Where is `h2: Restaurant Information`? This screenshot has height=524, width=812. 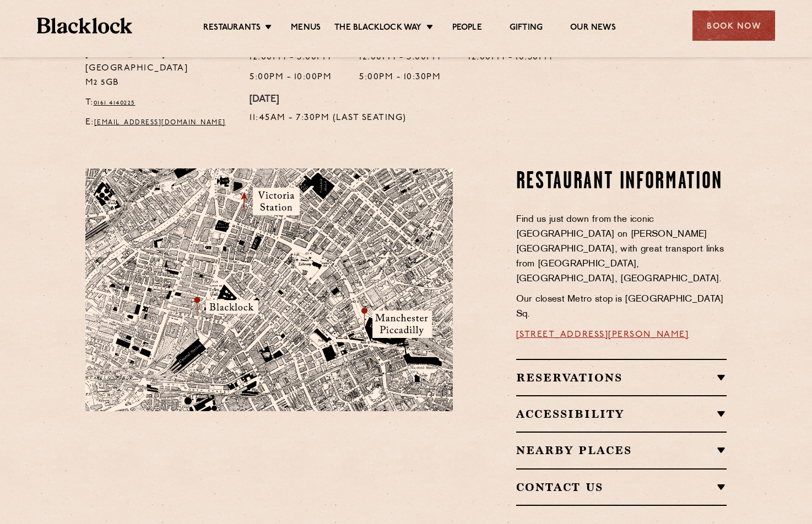 h2: Restaurant Information is located at coordinates (621, 182).